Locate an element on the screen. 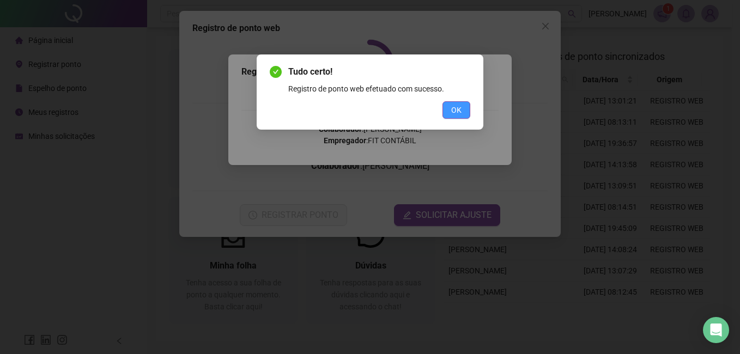  div: Open Intercom Messenger is located at coordinates (716, 330).